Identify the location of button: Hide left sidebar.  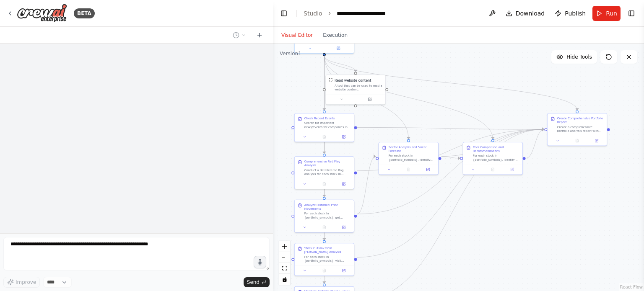
(284, 13).